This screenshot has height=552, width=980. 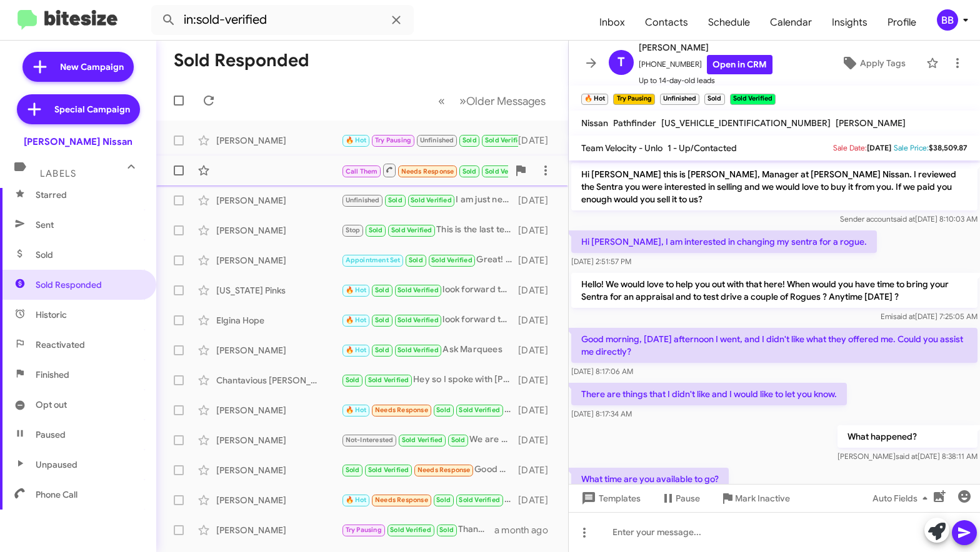 What do you see at coordinates (850, 22) in the screenshot?
I see `span: Insights` at bounding box center [850, 22].